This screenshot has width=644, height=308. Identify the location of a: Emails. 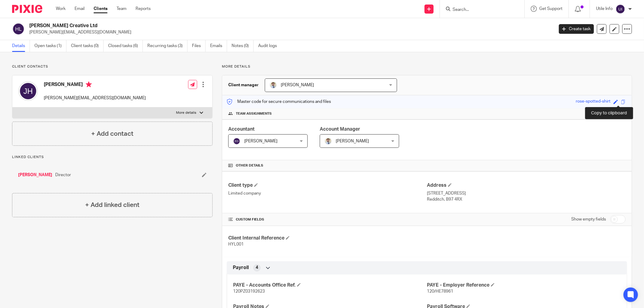
(219, 46).